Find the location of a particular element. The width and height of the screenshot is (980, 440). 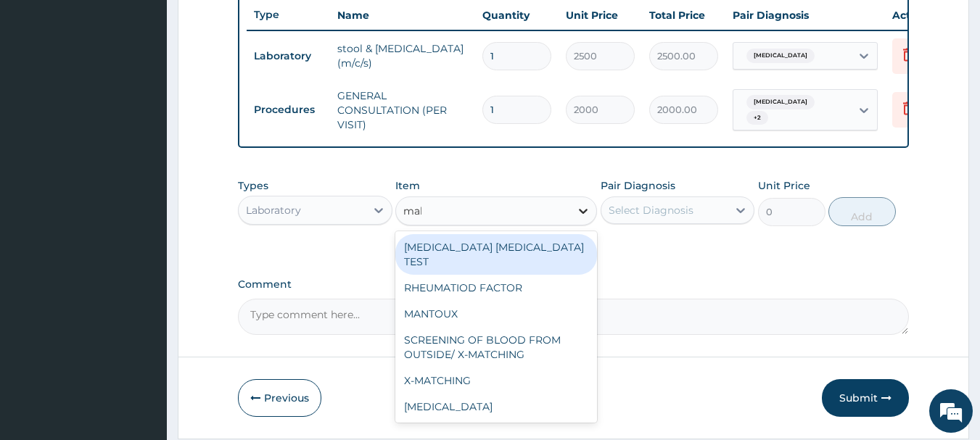

button: Submit is located at coordinates (865, 398).